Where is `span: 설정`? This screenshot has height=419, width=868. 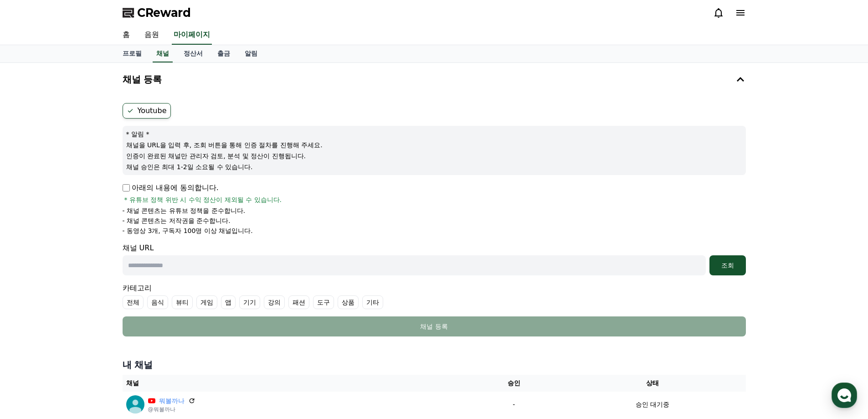
span: 설정 is located at coordinates (146, 306).